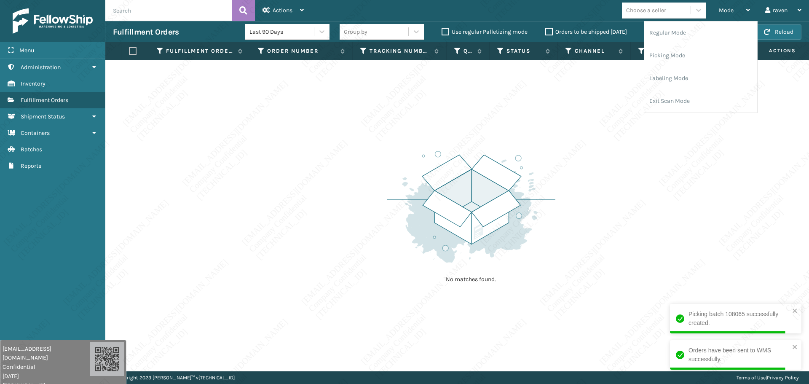 This screenshot has width=809, height=384. What do you see at coordinates (646, 10) in the screenshot?
I see `div: Choose a seller` at bounding box center [646, 10].